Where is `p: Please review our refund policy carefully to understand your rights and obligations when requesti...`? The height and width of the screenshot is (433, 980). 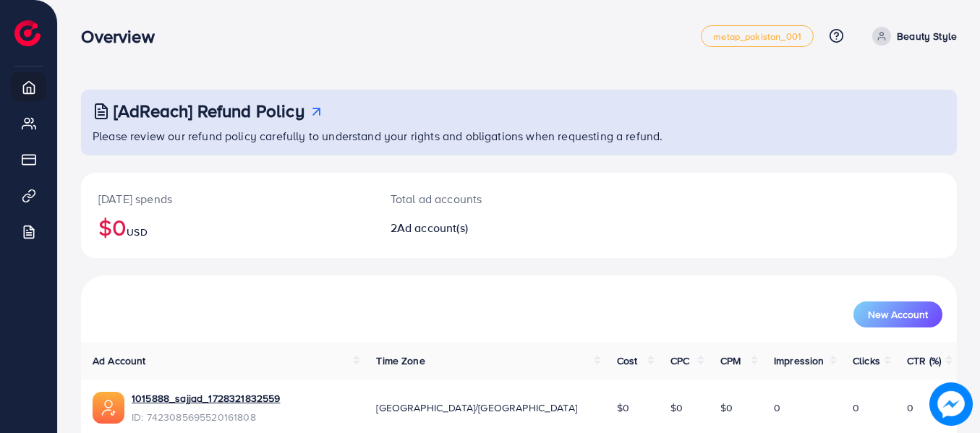
p: Please review our refund policy carefully to understand your rights and obligations when requesti... is located at coordinates (520, 136).